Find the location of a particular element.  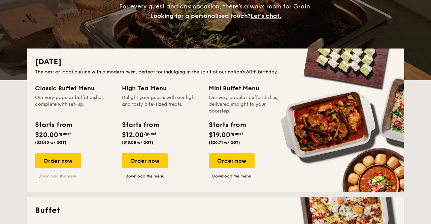

span: Let's chat. is located at coordinates (266, 16).